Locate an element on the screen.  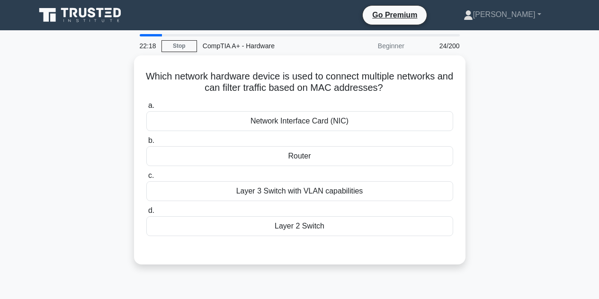
span: b. is located at coordinates (151, 140).